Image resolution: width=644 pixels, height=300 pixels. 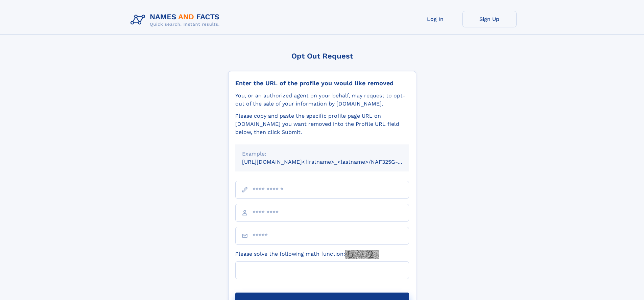 What do you see at coordinates (490, 19) in the screenshot?
I see `a: Sign Up` at bounding box center [490, 19].